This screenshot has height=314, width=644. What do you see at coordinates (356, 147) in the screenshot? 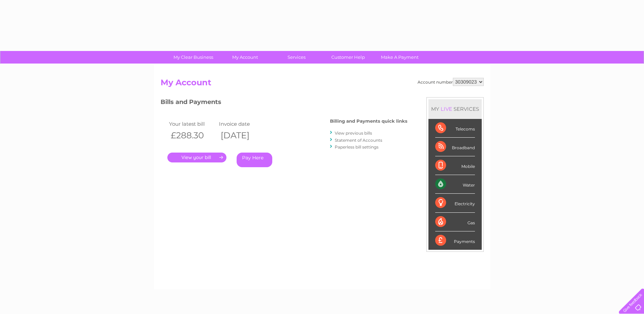
I see `a: Paperless bill settings` at bounding box center [356, 147].